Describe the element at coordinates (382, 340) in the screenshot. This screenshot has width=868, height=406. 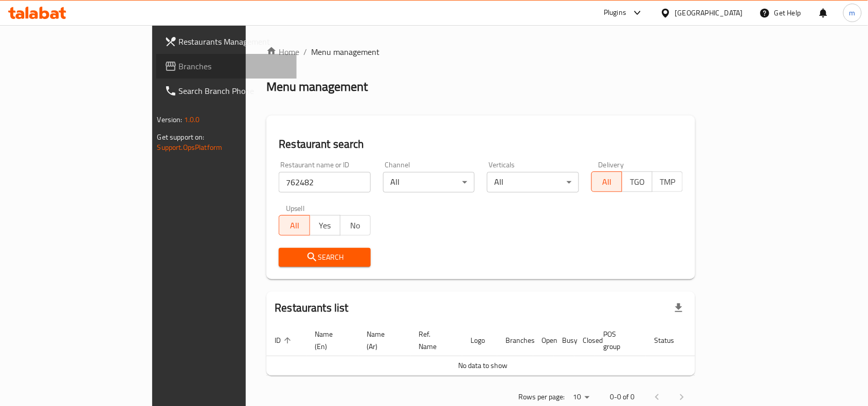
I see `span: Name (Ar)` at that location.